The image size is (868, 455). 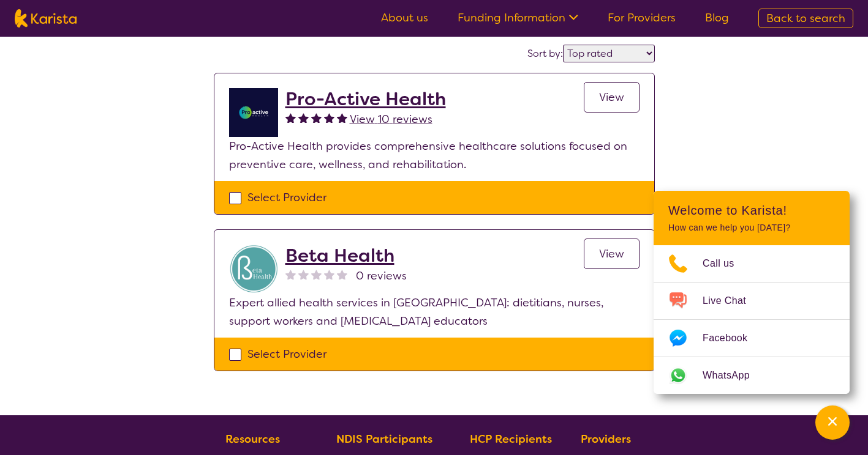 What do you see at coordinates (732, 338) in the screenshot?
I see `span: Facebook` at bounding box center [732, 338].